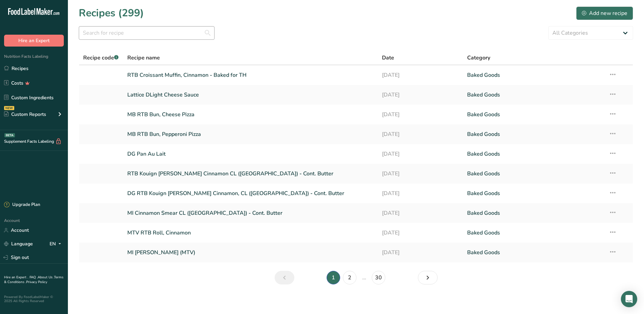 Image resolution: width=644 pixels, height=314 pixels. What do you see at coordinates (25, 114) in the screenshot?
I see `div: Custom Reports` at bounding box center [25, 114].